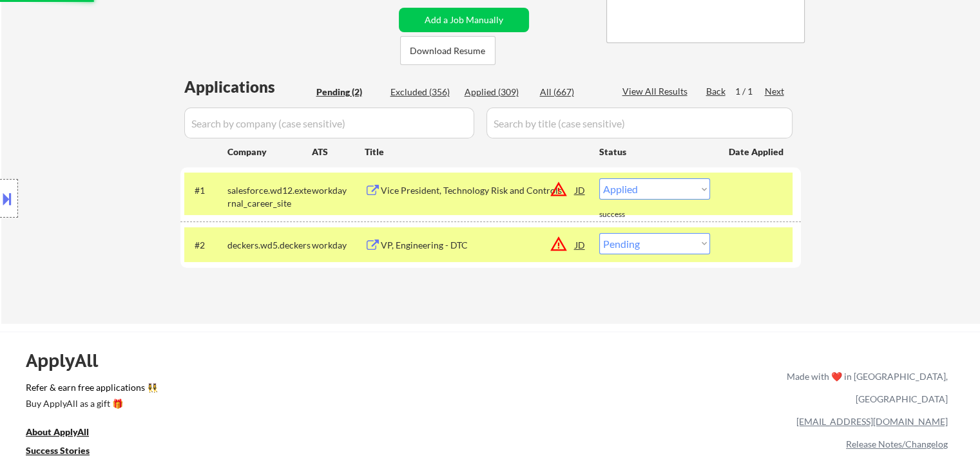  I want to click on div: VP, Engineering - DTC, so click(478, 246).